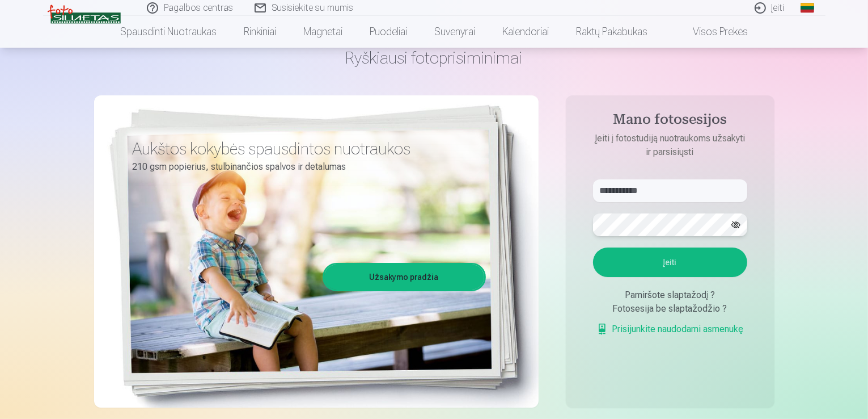 This screenshot has height=419, width=868. What do you see at coordinates (388, 32) in the screenshot?
I see `a: Puodeliai` at bounding box center [388, 32].